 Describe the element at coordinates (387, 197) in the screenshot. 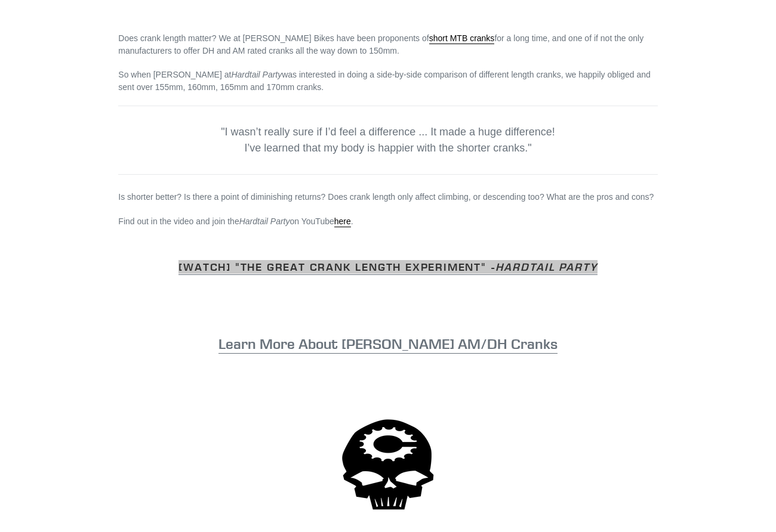

I see `p: Is shorter better? Is there a point of diminishing returns? Does crank length only affect climbin...` at that location.